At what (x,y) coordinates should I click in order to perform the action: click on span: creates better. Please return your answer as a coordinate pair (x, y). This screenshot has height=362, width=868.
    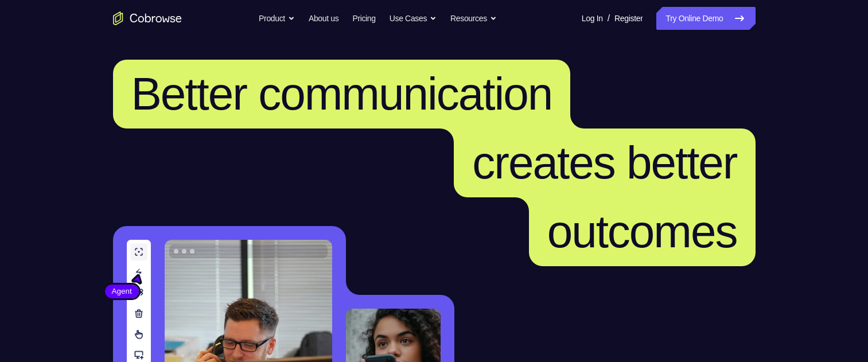
    Looking at the image, I should click on (604, 162).